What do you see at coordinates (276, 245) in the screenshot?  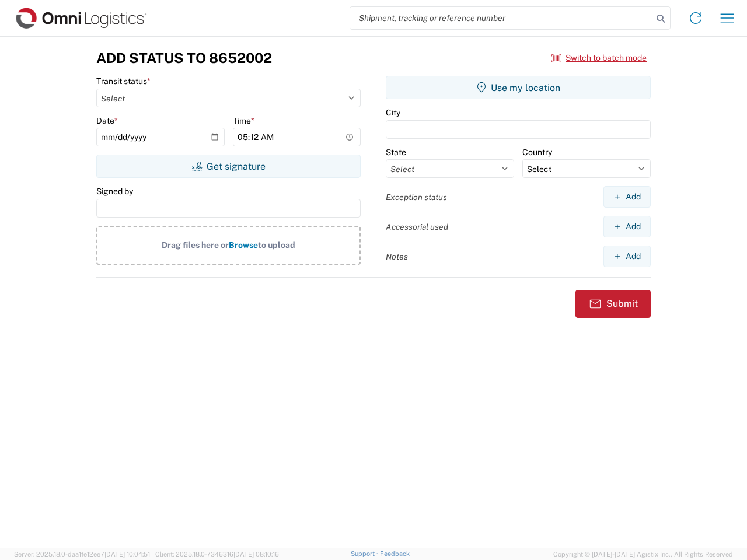 I see `span: to upload` at bounding box center [276, 245].